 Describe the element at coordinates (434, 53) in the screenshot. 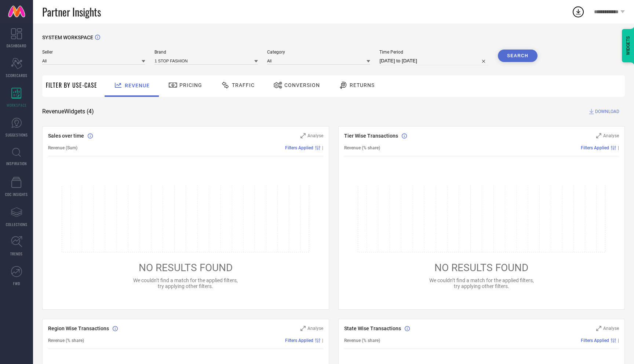

I see `span: Time Period` at that location.